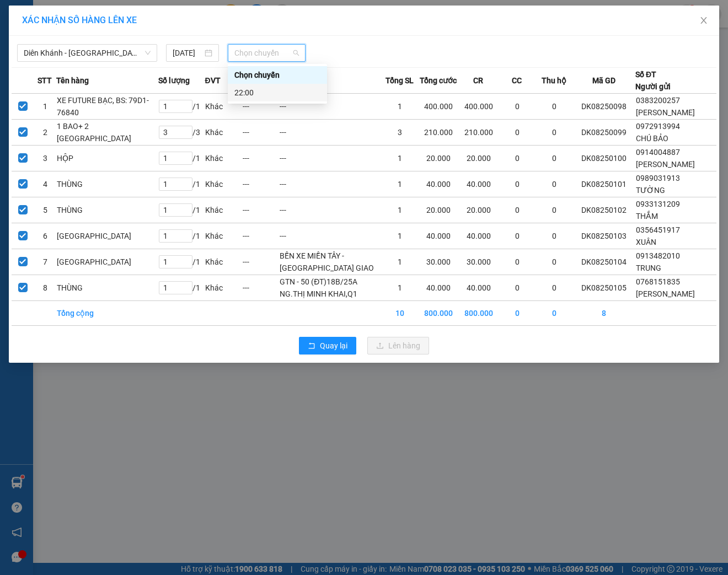  I want to click on td: 30.000, so click(478, 262).